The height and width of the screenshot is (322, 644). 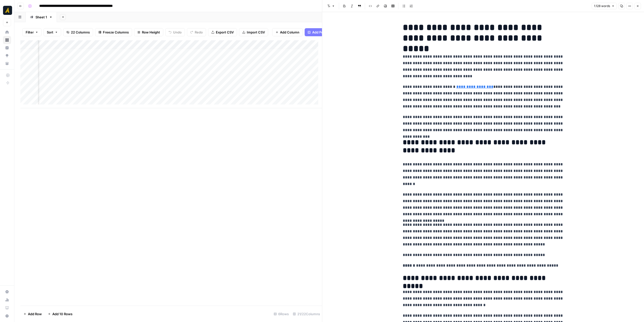 What do you see at coordinates (116, 32) in the screenshot?
I see `span: Freeze Columns` at bounding box center [116, 32].